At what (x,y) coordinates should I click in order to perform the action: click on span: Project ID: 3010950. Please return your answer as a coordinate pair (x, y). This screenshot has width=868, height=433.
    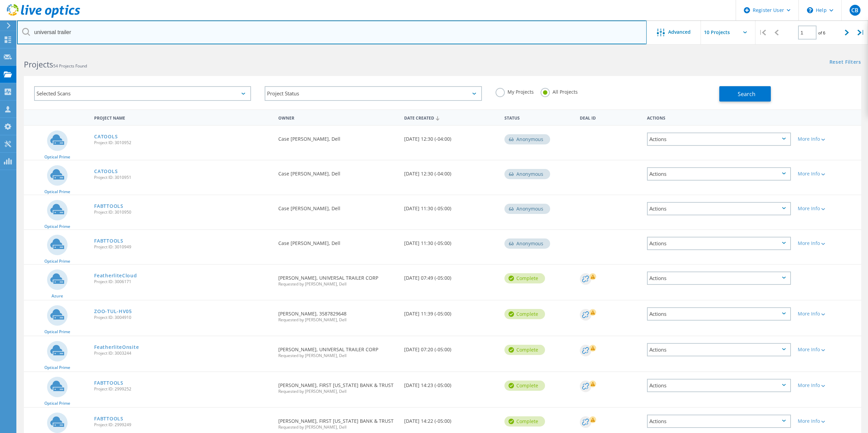
    Looking at the image, I should click on (183, 213).